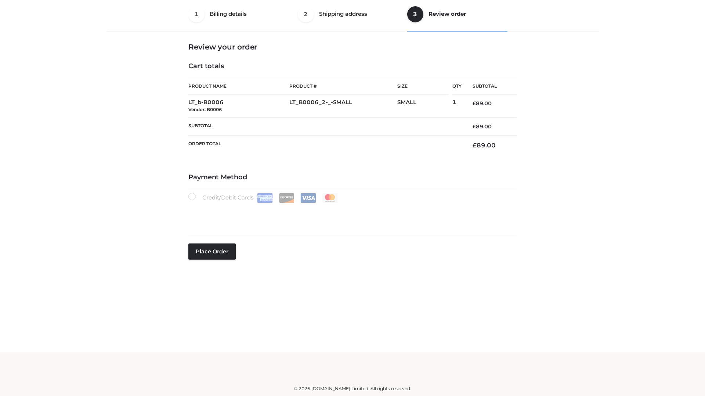  What do you see at coordinates (325, 145) in the screenshot?
I see `th: Order Total` at bounding box center [325, 145].